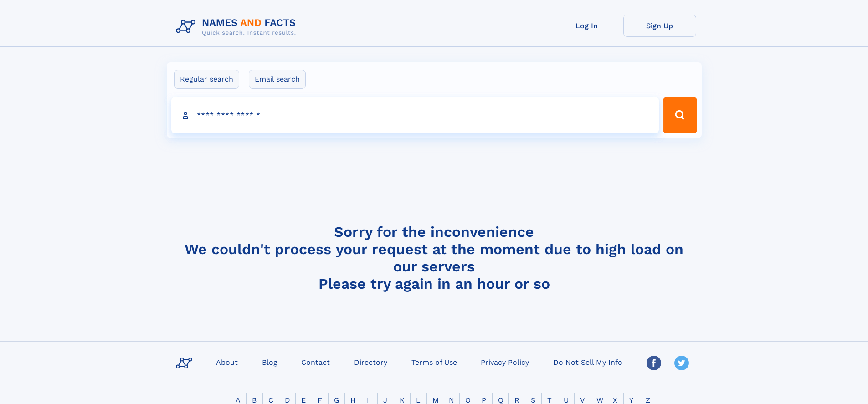 The height and width of the screenshot is (404, 868). Describe the element at coordinates (415, 115) in the screenshot. I see `input: search input` at that location.